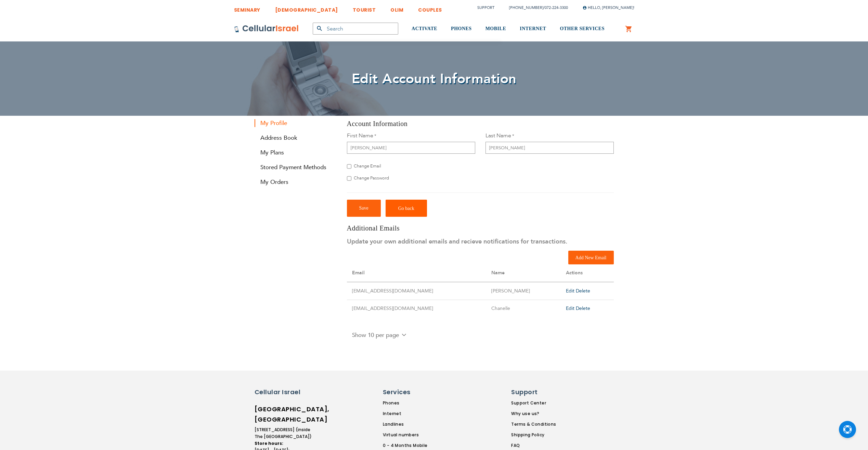 This screenshot has height=450, width=868. What do you see at coordinates (481, 242) in the screenshot?
I see `p: Update your own additional emails and recieve notifications for transactions.` at bounding box center [481, 242].